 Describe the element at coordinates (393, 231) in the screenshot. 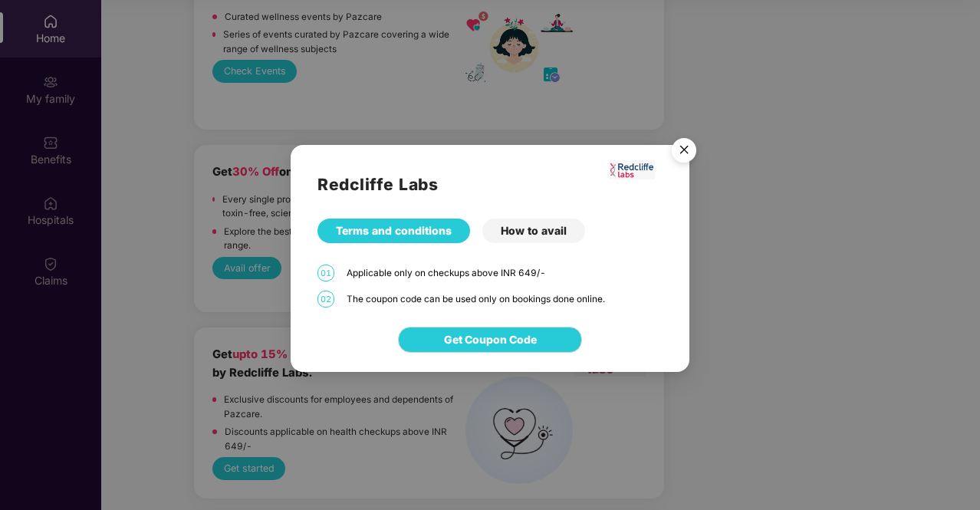

I see `div: Terms and conditions` at that location.